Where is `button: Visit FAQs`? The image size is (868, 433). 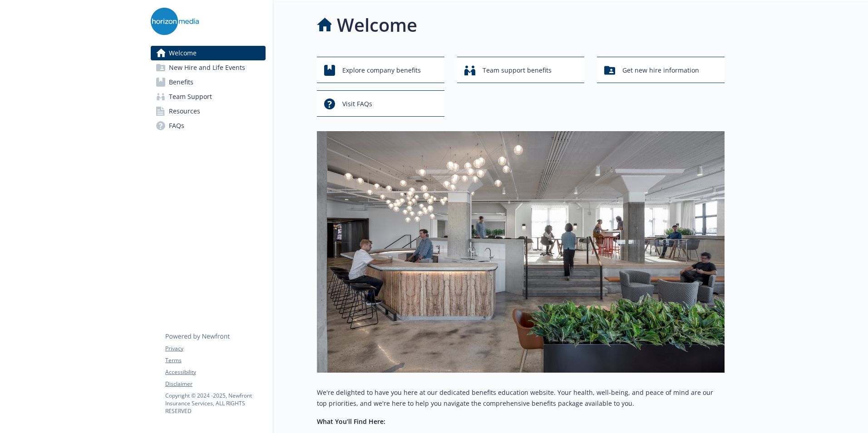
button: Visit FAQs is located at coordinates (380, 103).